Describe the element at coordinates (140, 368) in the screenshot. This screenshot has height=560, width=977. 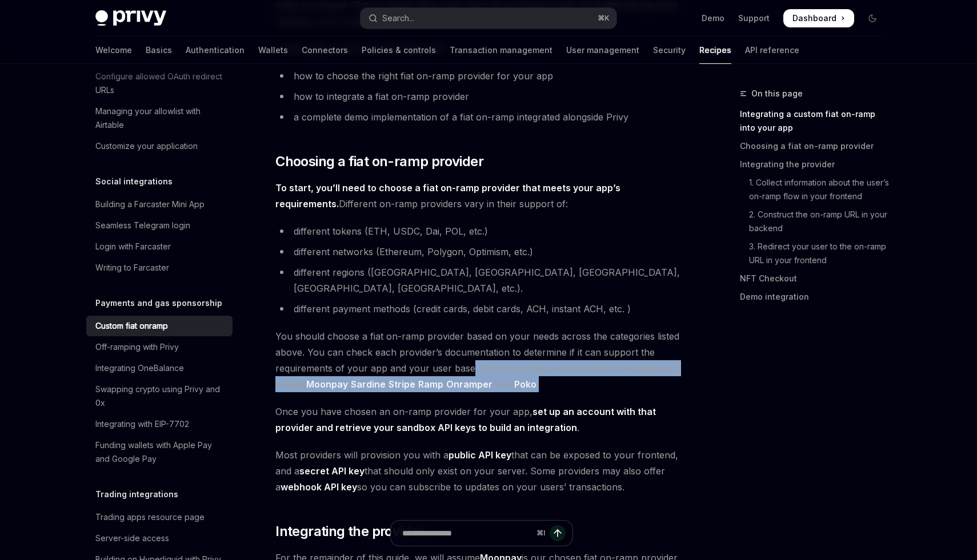
I see `div: Integrating OneBalance` at that location.